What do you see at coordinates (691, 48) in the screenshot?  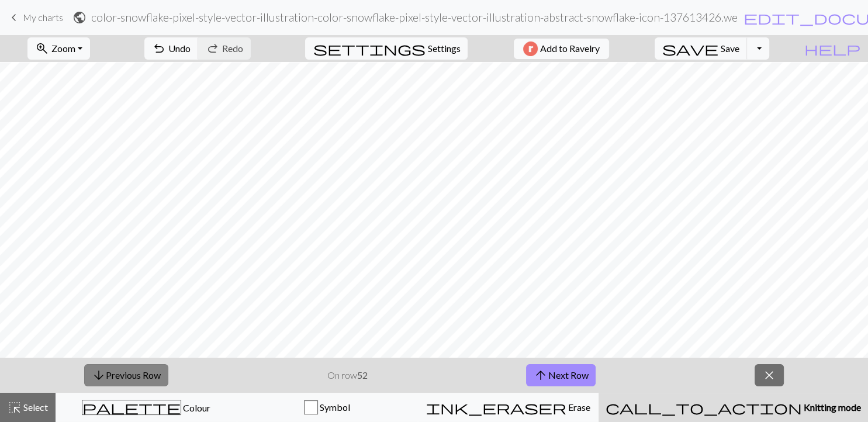 I see `span: save` at bounding box center [691, 48].